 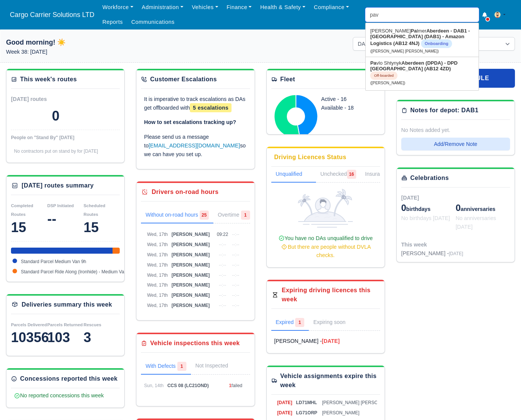 What do you see at coordinates (53, 262) in the screenshot?
I see `span: Standard Parcel Medium Van 9h` at bounding box center [53, 262].